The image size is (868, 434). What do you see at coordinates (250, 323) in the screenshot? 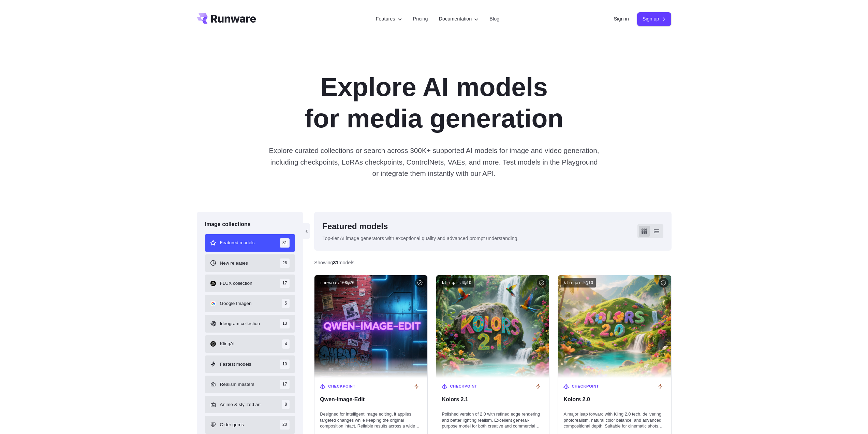
I see `button: Ideogram collection 13` at bounding box center [250, 323].